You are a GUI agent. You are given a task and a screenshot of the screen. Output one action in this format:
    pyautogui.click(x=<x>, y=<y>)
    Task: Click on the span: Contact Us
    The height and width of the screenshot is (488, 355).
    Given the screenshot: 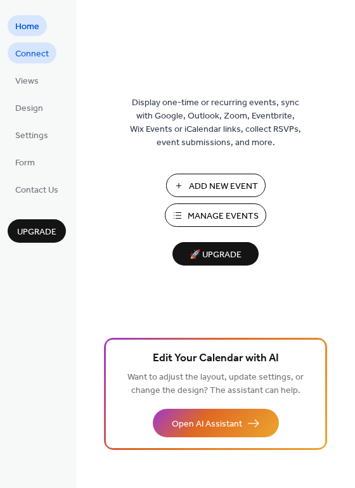 What is the action you would take?
    pyautogui.click(x=37, y=190)
    